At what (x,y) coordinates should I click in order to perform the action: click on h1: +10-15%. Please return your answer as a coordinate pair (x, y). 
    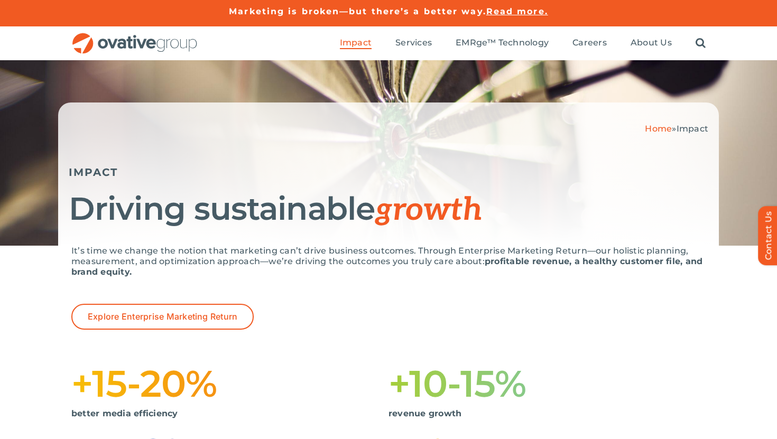
    Looking at the image, I should click on (547, 384).